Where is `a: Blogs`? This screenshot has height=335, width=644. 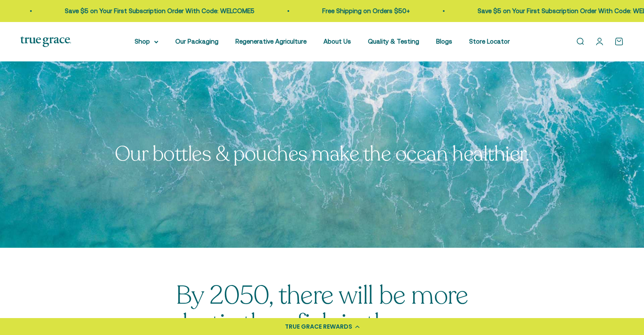
a: Blogs is located at coordinates (444, 41).